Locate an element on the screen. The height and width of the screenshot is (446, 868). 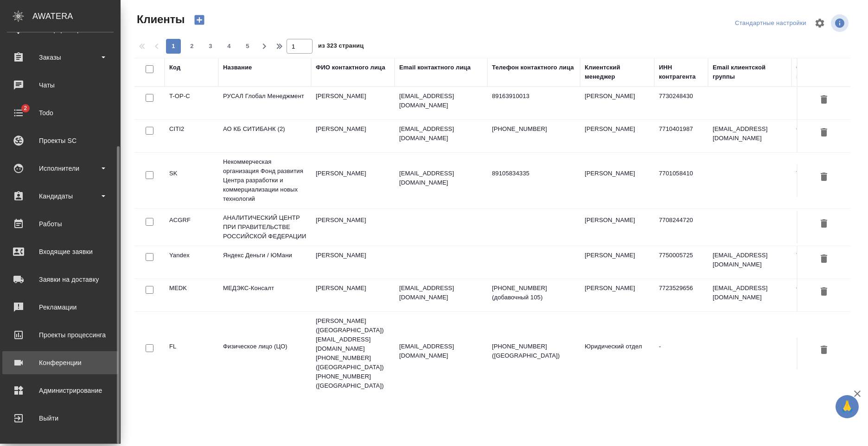
td: SK is located at coordinates (192, 180).